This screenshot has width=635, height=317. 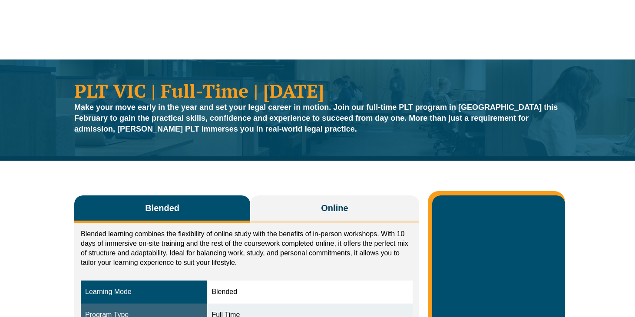 What do you see at coordinates (335, 208) in the screenshot?
I see `span: Online` at bounding box center [335, 208].